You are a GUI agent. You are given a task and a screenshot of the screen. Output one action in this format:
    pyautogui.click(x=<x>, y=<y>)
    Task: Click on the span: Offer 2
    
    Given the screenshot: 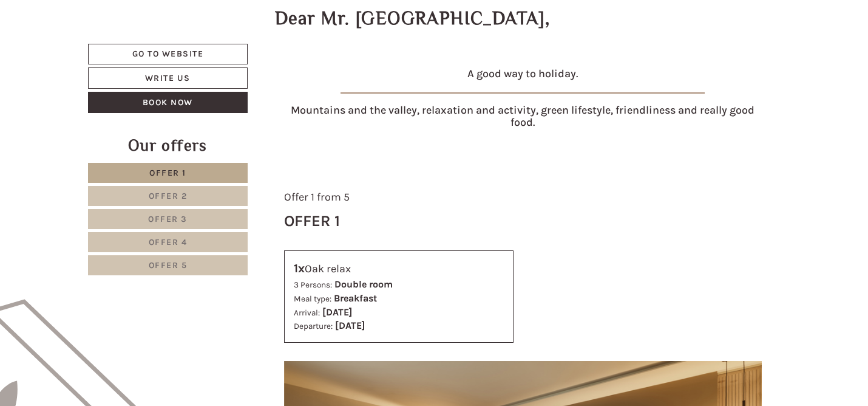 What is the action you would take?
    pyautogui.click(x=168, y=195)
    